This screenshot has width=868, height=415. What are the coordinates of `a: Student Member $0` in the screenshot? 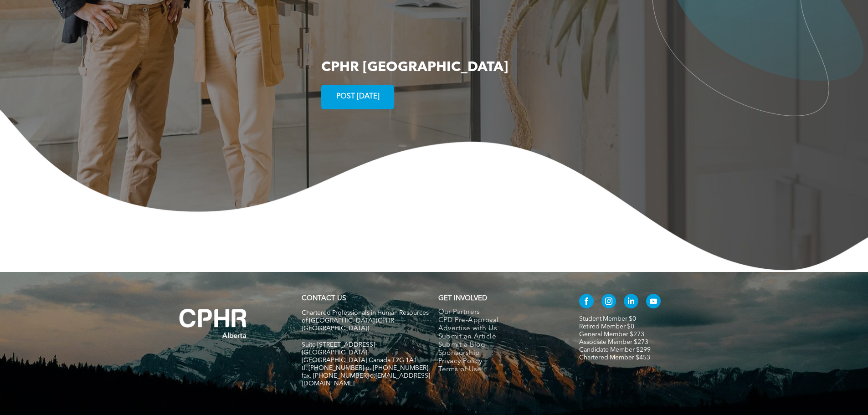 It's located at (607, 318).